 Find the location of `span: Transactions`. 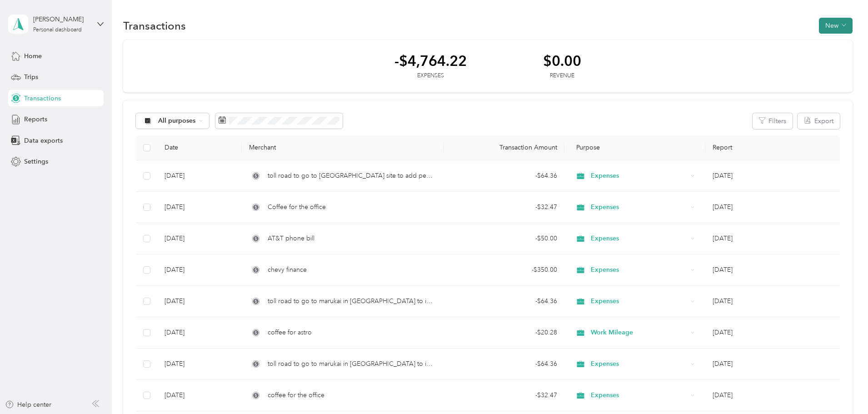

span: Transactions is located at coordinates (42, 98).